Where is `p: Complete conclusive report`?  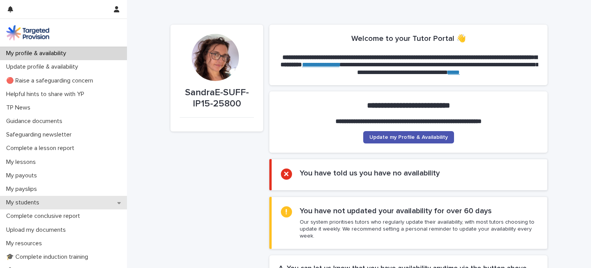 p: Complete conclusive report is located at coordinates (45, 216).